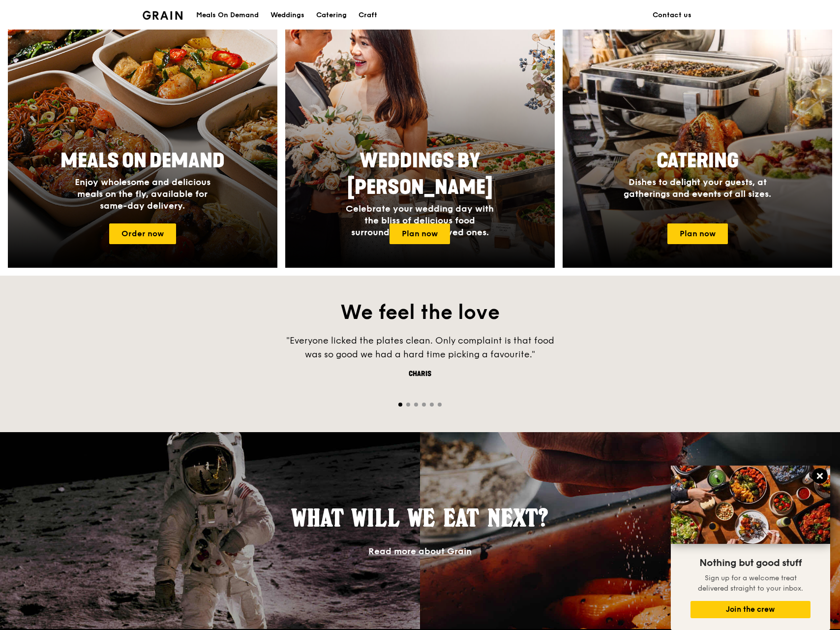 The height and width of the screenshot is (630, 840). What do you see at coordinates (409, 405) in the screenshot?
I see `span: Go to slide 2` at bounding box center [409, 405].